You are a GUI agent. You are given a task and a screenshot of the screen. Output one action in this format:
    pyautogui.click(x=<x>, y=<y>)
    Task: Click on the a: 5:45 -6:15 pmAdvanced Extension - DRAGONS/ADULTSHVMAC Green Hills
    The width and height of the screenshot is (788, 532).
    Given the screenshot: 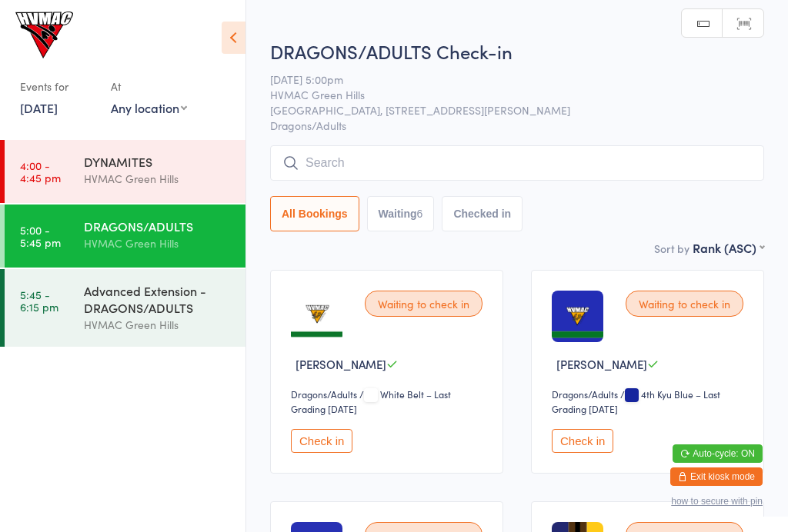 What is the action you would take?
    pyautogui.click(x=125, y=307)
    